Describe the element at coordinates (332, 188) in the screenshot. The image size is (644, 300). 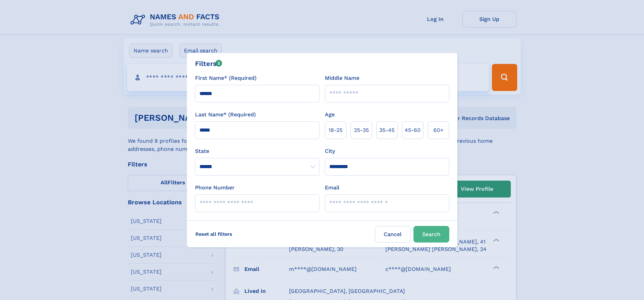
I see `label: Email` at that location.